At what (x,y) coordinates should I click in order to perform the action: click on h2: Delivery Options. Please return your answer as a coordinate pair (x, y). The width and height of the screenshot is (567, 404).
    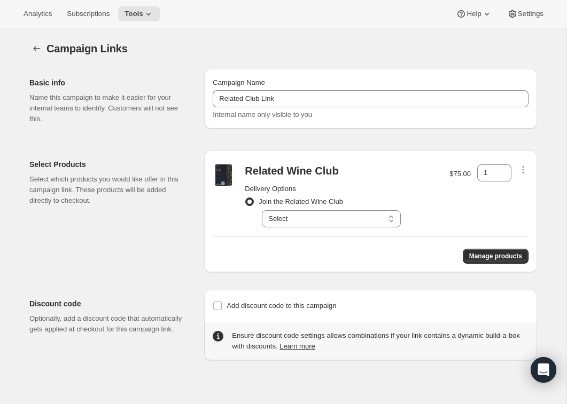
    Looking at the image, I should click on (341, 189).